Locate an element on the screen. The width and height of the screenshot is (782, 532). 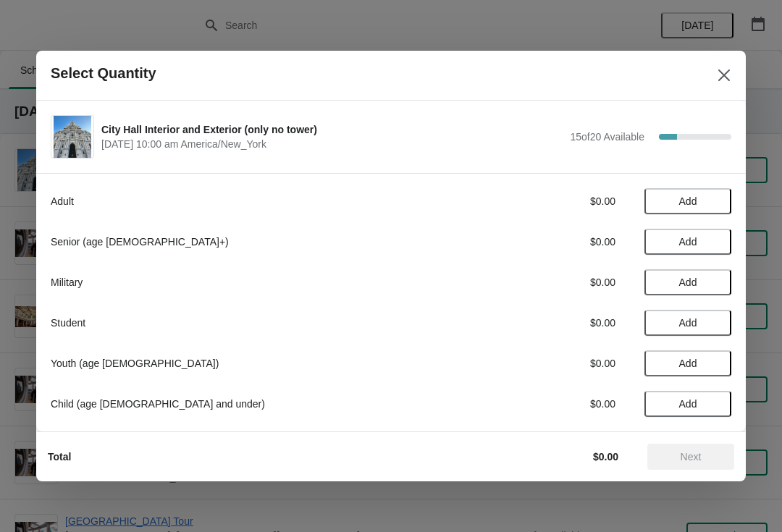
span: City Hall Interior and Exterior (only no tower) is located at coordinates (332, 130).